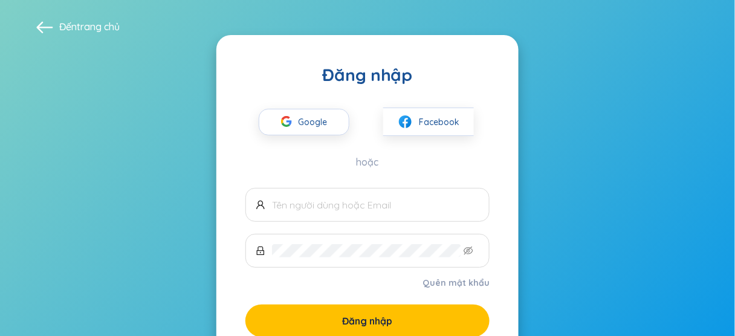  Describe the element at coordinates (98, 27) in the screenshot. I see `font: trang chủ` at that location.